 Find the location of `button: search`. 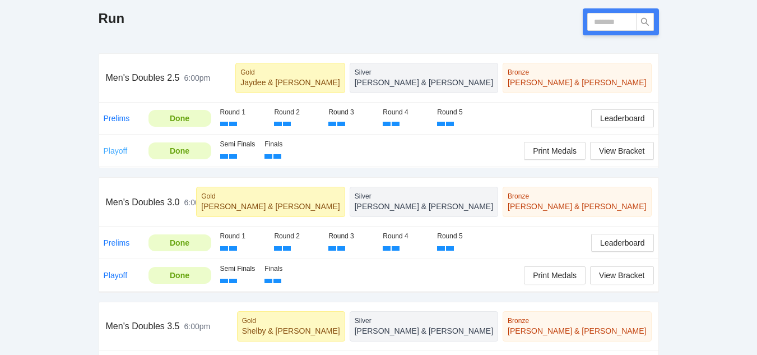

button: search is located at coordinates (645, 22).